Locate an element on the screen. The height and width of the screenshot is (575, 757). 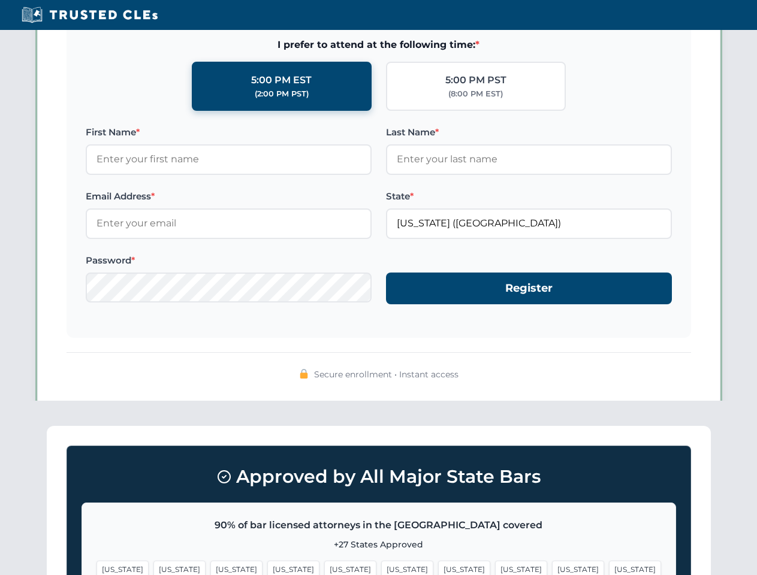
button: Register is located at coordinates (529, 288).